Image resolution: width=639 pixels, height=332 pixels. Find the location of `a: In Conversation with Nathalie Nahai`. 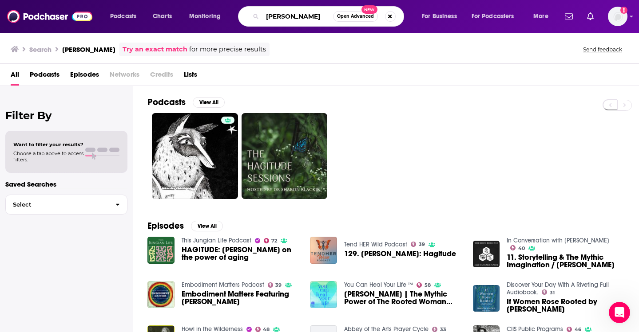

a: In Conversation with Nathalie Nahai is located at coordinates (557, 241).